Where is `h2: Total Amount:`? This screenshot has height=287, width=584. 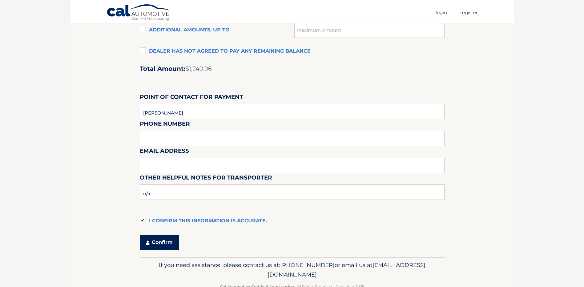 h2: Total Amount: is located at coordinates (292, 69).